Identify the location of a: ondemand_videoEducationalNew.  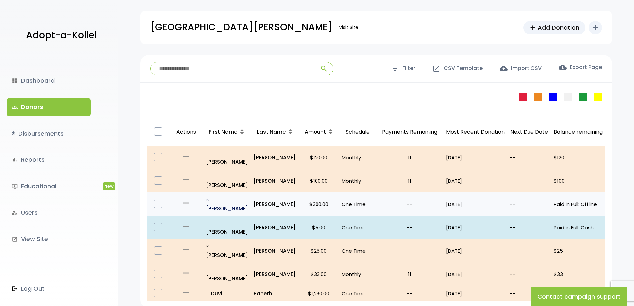
(49, 186).